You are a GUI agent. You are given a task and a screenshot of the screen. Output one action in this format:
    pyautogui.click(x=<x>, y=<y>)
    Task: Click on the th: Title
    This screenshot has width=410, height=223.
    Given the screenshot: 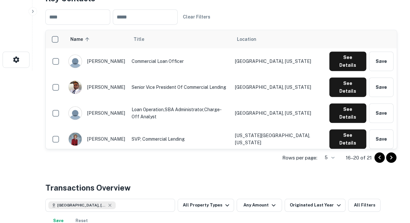 What is the action you would take?
    pyautogui.click(x=180, y=39)
    